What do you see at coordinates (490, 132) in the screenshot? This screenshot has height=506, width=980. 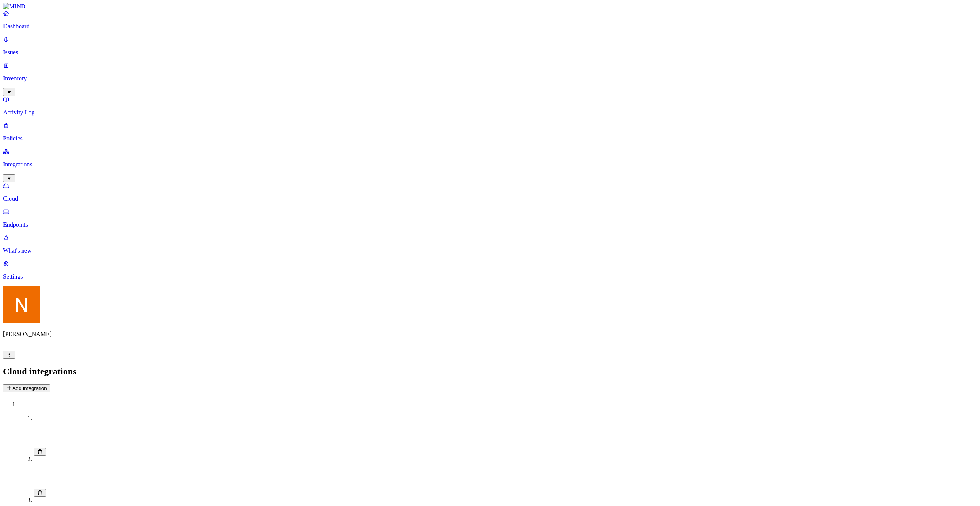 I see `a: Policies` at bounding box center [490, 132].